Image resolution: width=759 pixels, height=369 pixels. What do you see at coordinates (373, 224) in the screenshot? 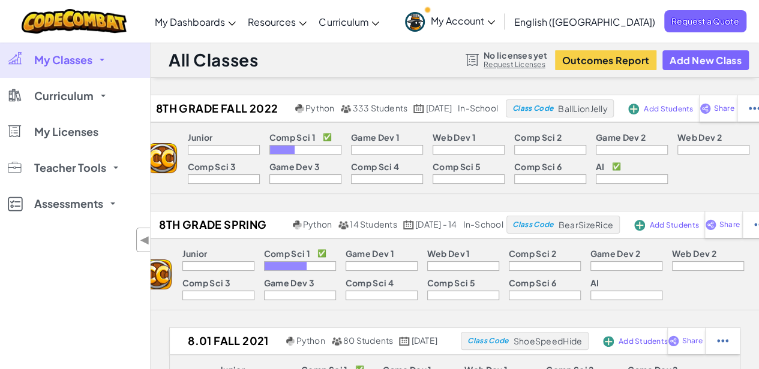
I see `span: 14 Students` at bounding box center [373, 224].